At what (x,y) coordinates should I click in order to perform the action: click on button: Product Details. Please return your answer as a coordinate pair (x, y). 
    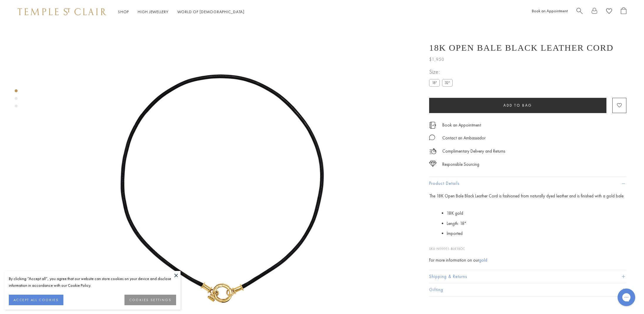
    Looking at the image, I should click on (528, 183).